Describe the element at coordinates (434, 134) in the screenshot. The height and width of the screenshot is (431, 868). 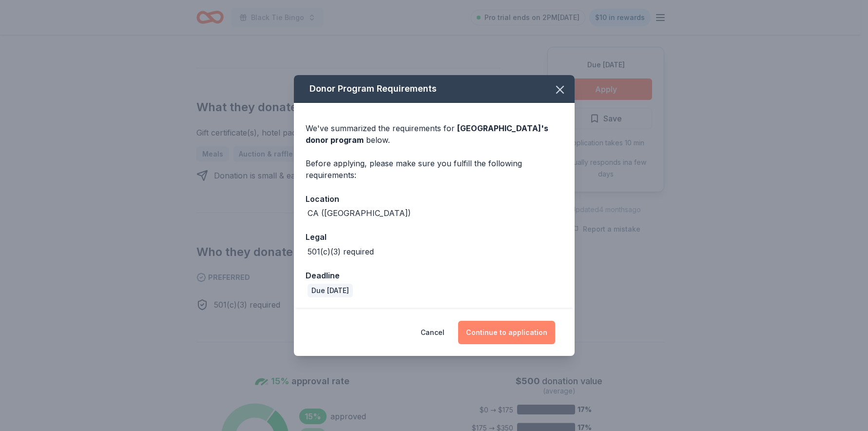
I see `div: We've summarized the requirements for below.` at that location.